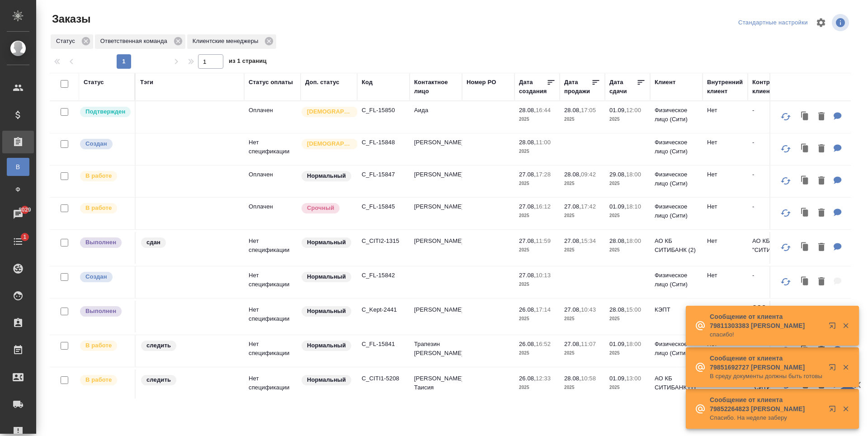  Describe the element at coordinates (766, 418) in the screenshot. I see `p: Спасибо. На неделе заберу` at that location.